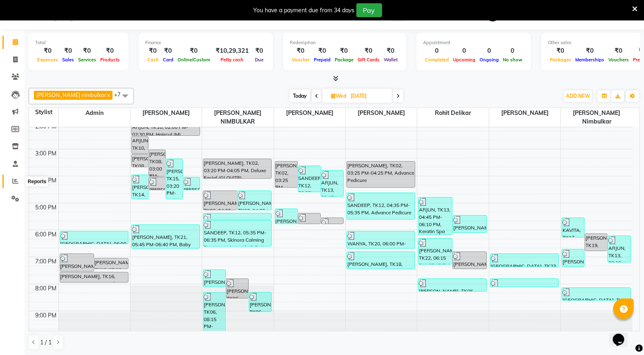 Image resolution: width=644 pixels, height=355 pixels. I want to click on span: Petty cash, so click(232, 60).